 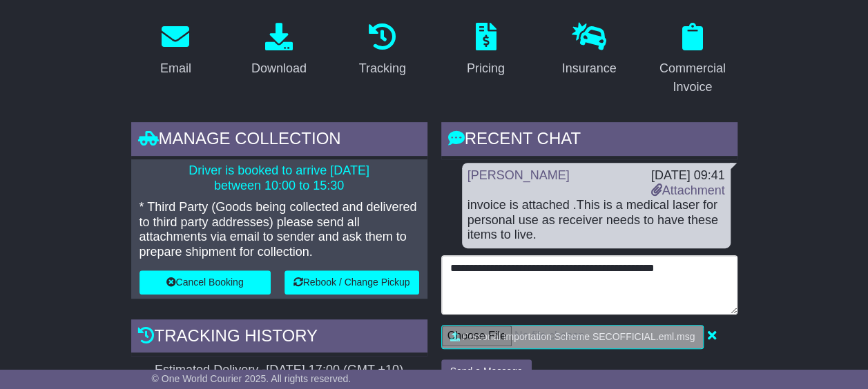 I want to click on a: Download, so click(x=279, y=50).